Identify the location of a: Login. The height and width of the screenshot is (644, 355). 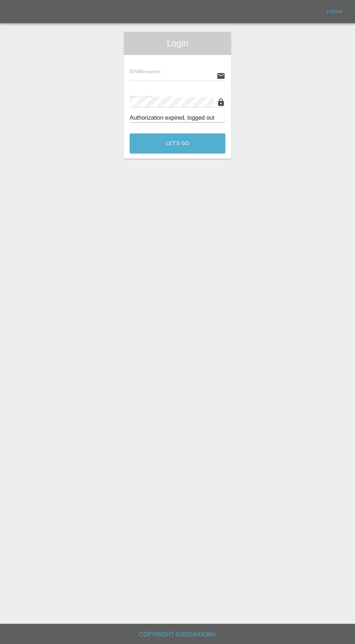
(334, 12).